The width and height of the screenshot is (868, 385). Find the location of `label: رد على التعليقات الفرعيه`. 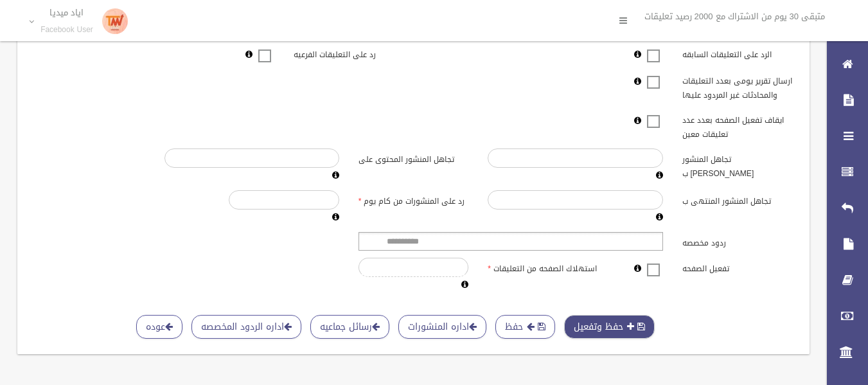

label: رد على التعليقات الفرعيه is located at coordinates (349, 53).